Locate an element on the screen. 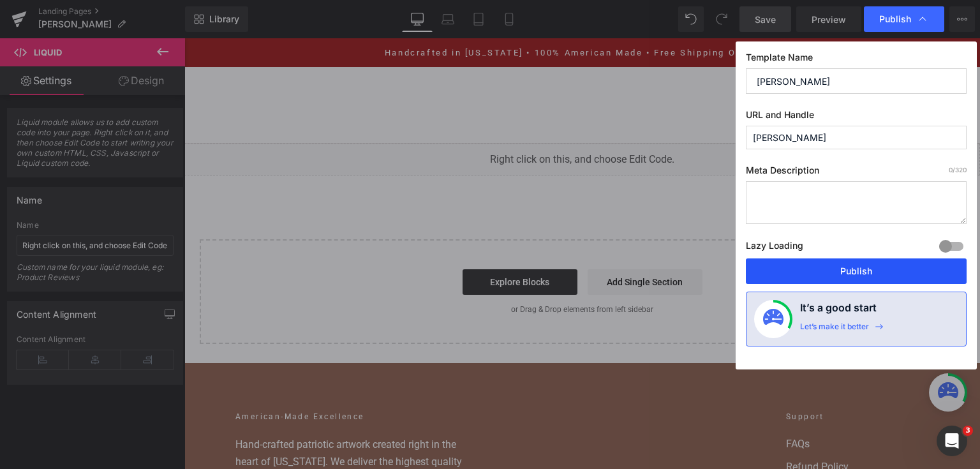  span: Publish is located at coordinates (895, 19).